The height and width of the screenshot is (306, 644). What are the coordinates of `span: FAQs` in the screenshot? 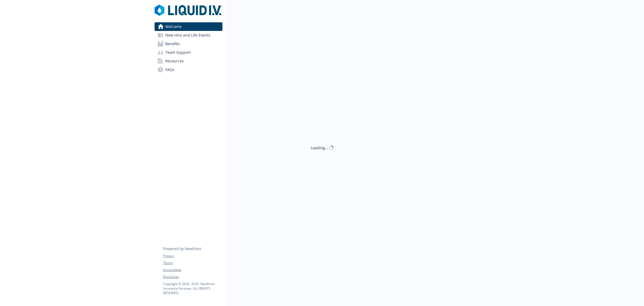 It's located at (170, 70).